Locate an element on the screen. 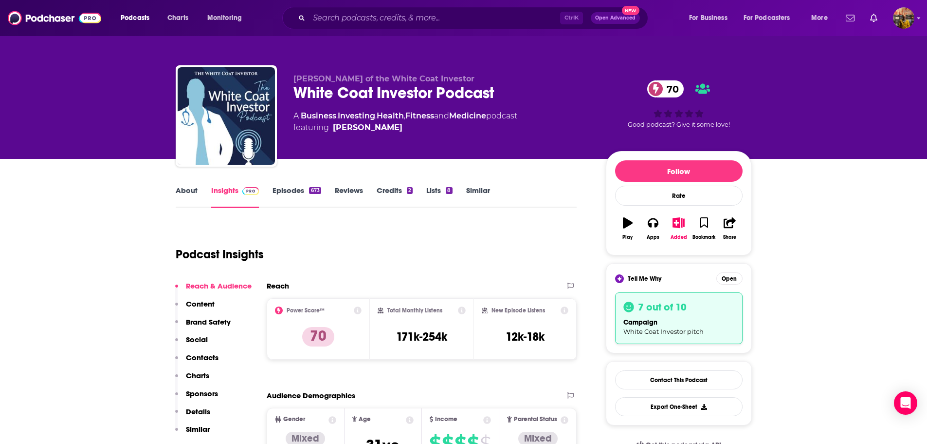  span: White Coat Investor pitch is located at coordinates (664, 331).